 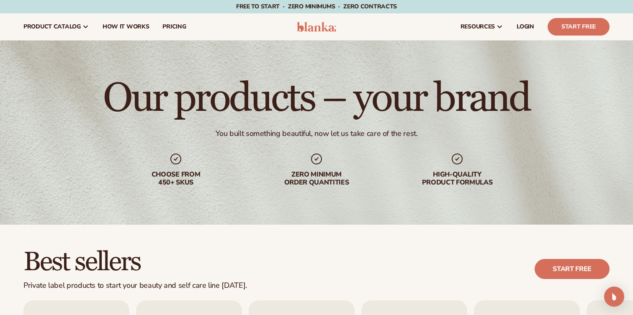 What do you see at coordinates (126, 27) in the screenshot?
I see `span: How It Works` at bounding box center [126, 27].